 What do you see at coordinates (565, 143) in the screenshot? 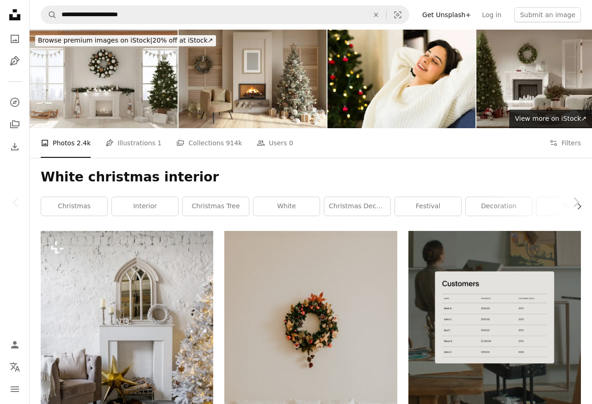
I see `button: Filters` at bounding box center [565, 143].